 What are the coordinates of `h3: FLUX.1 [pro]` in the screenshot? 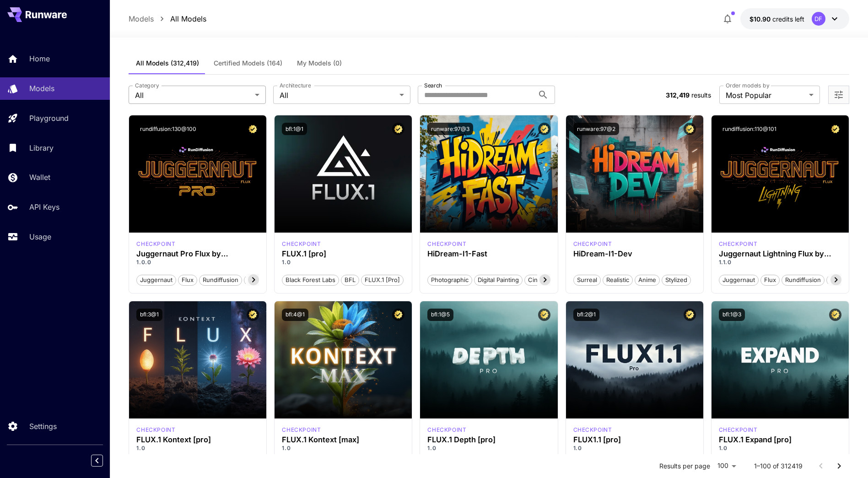 It's located at (343, 253).